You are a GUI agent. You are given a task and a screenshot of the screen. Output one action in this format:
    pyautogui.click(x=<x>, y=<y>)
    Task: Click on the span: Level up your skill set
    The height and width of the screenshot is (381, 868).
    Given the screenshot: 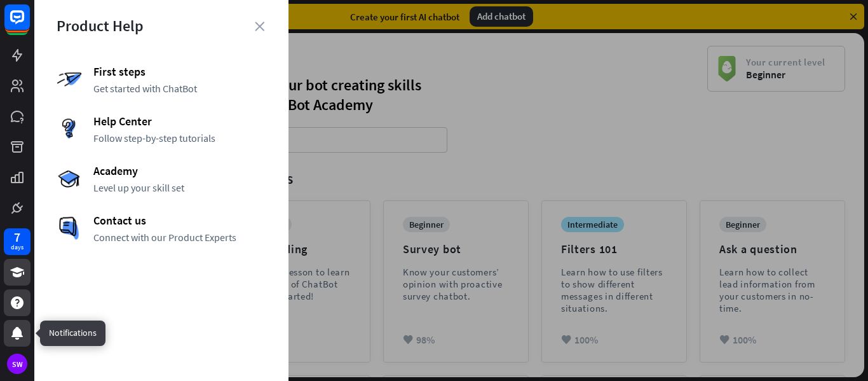 What is the action you would take?
    pyautogui.click(x=179, y=187)
    